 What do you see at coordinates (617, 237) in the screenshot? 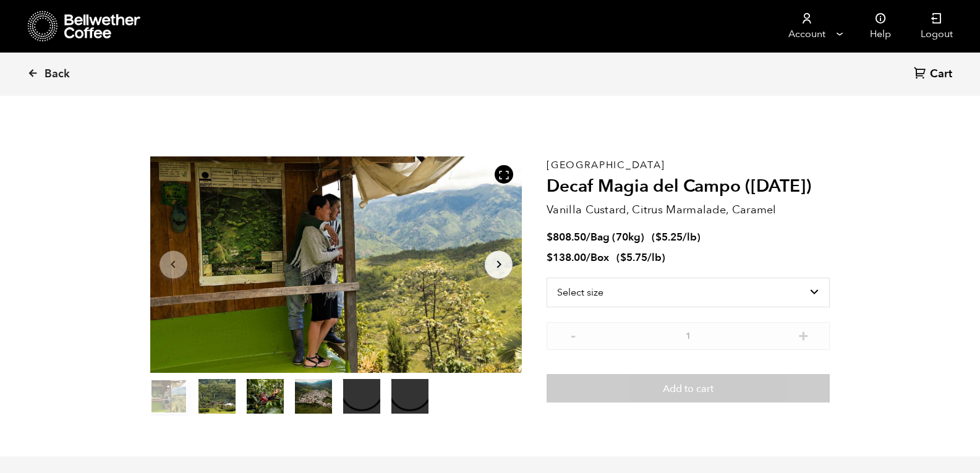
I see `span: Bag (70kg)` at bounding box center [617, 237].